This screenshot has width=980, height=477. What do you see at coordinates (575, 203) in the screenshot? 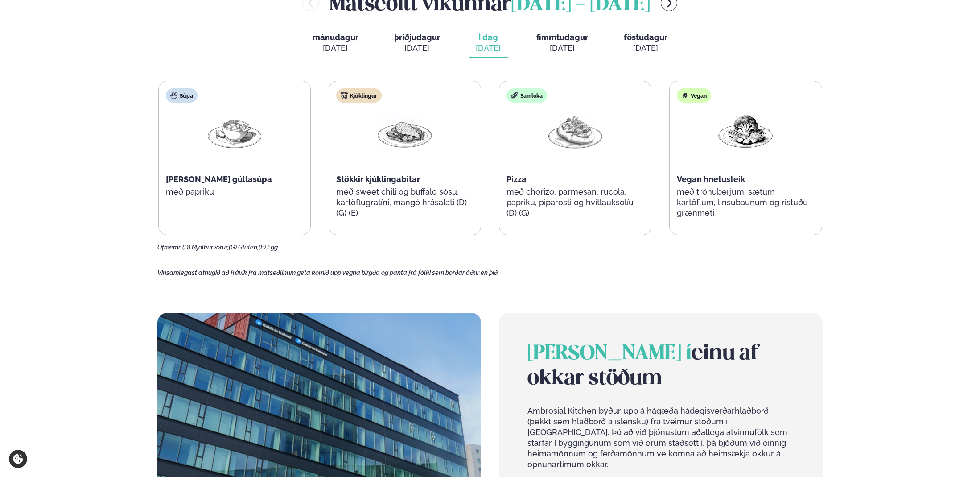
I see `p: með chorizo, parmesan, rucola, papriku, piparosti og hvítlauksolíu (D) (G)` at bounding box center [575, 203].